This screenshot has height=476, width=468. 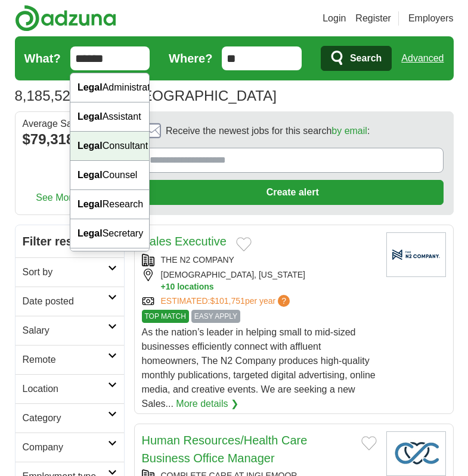 I want to click on button: Create alert, so click(x=293, y=193).